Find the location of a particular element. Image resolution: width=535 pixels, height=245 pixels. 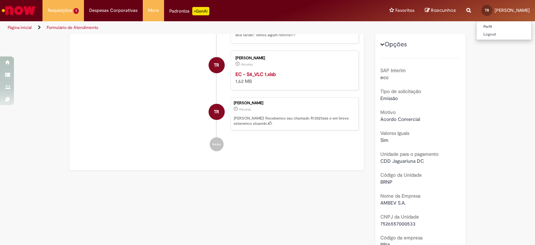

span: More is located at coordinates (153, 10).